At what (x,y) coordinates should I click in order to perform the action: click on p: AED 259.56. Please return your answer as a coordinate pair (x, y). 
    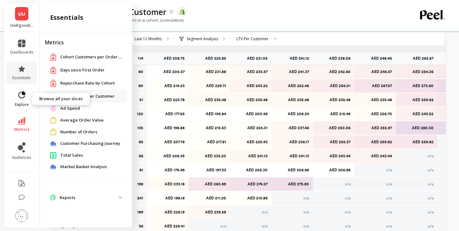
    Looking at the image, I should click on (416, 100).